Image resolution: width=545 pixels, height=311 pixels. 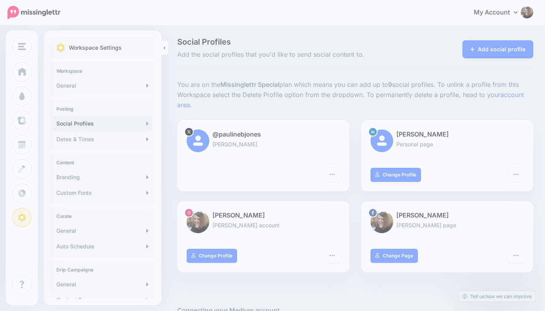 I want to click on img: menu.png, so click(x=22, y=47).